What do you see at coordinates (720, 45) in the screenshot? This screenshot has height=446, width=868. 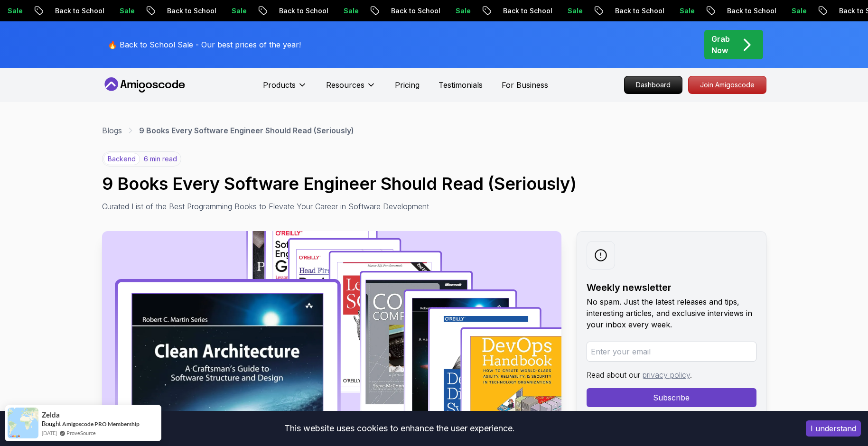 I see `p: Grab Now` at bounding box center [720, 45].